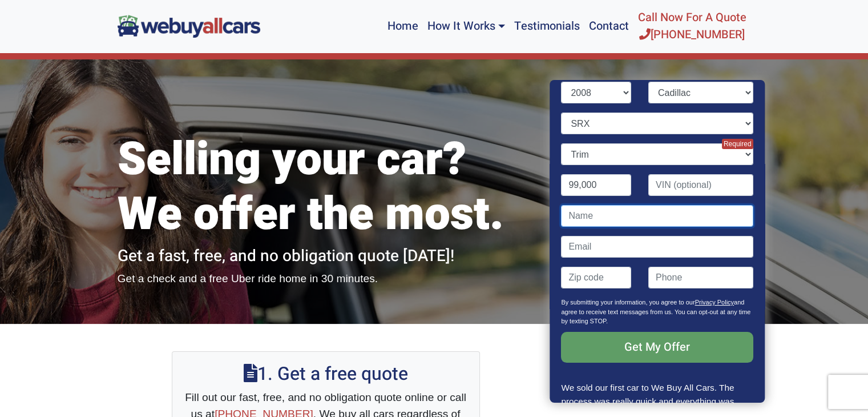  Describe the element at coordinates (657, 348) in the screenshot. I see `input: Get My Offer` at that location.